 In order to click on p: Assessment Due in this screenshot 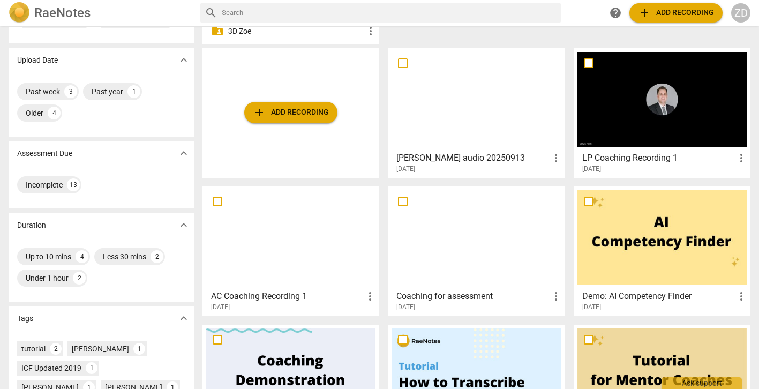, I will do `click(44, 153)`.